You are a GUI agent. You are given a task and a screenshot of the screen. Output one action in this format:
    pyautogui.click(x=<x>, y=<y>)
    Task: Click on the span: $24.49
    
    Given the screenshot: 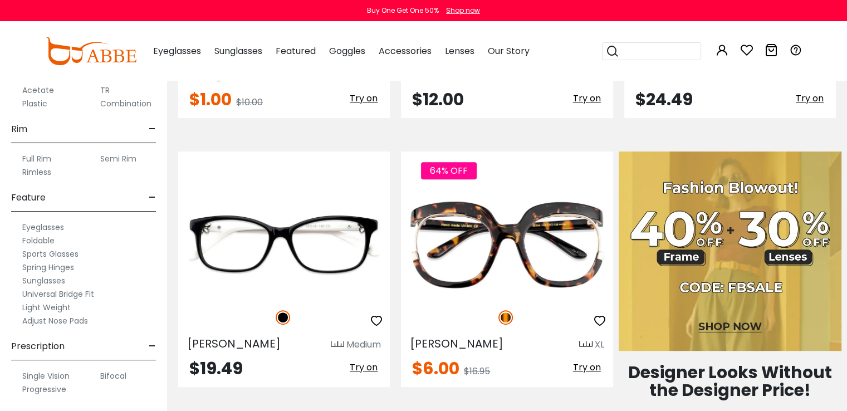 What is the action you would take?
    pyautogui.click(x=663, y=99)
    